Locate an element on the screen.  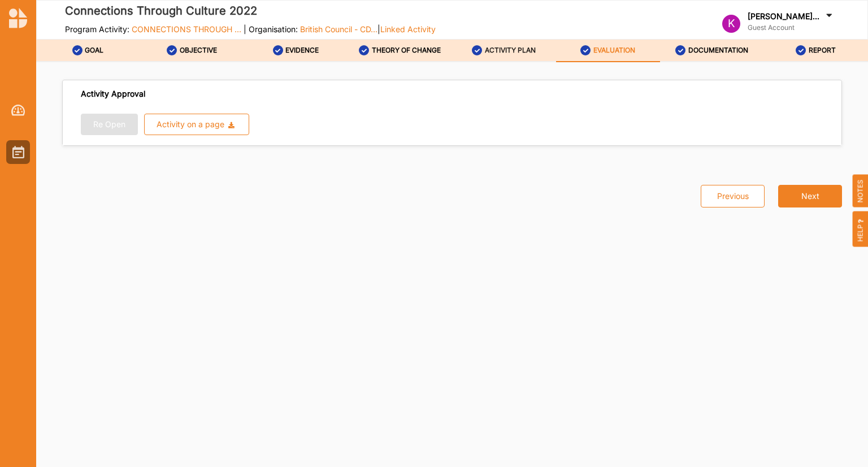
label: EVIDENCE is located at coordinates (302, 50).